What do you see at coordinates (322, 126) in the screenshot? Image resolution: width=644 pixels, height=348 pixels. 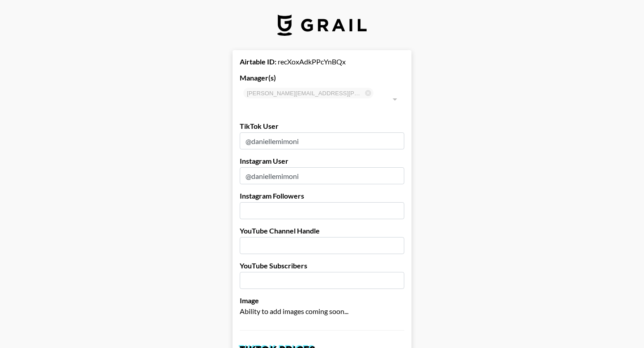 I see `label: TikTok User` at bounding box center [322, 126].